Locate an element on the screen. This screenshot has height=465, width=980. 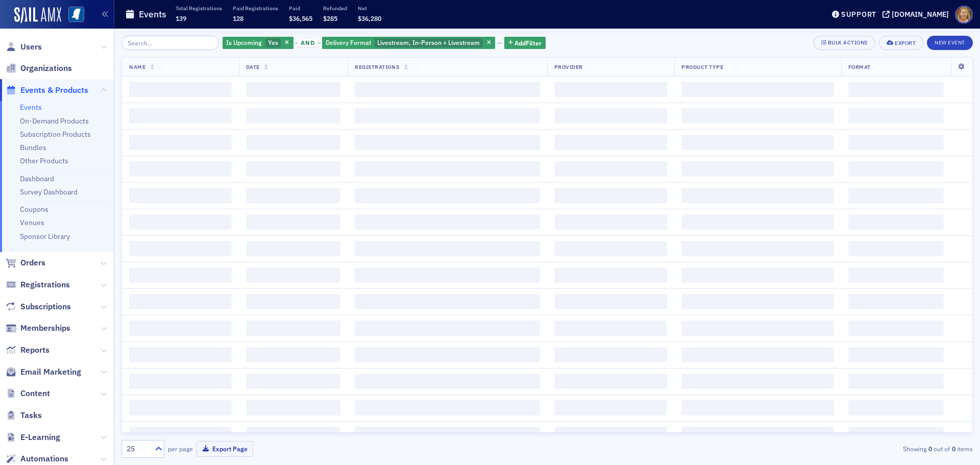
span: Format is located at coordinates (859, 67).